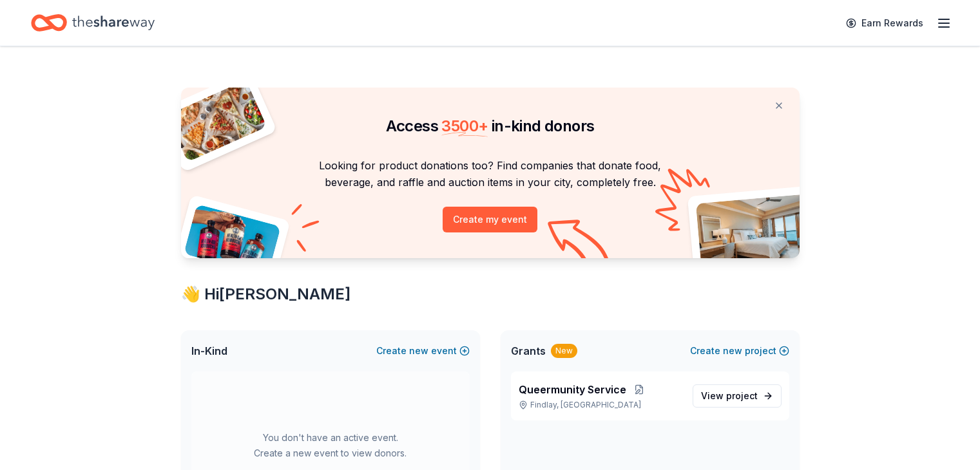  What do you see at coordinates (422, 351) in the screenshot?
I see `button: Createnewevent` at bounding box center [422, 351].